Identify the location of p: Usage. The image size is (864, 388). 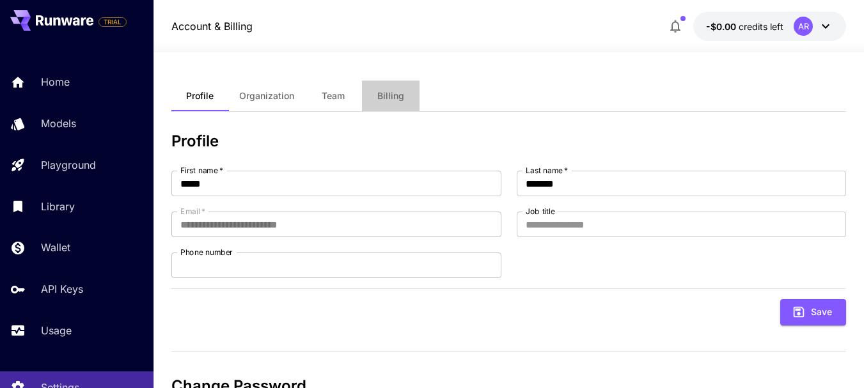
(56, 331).